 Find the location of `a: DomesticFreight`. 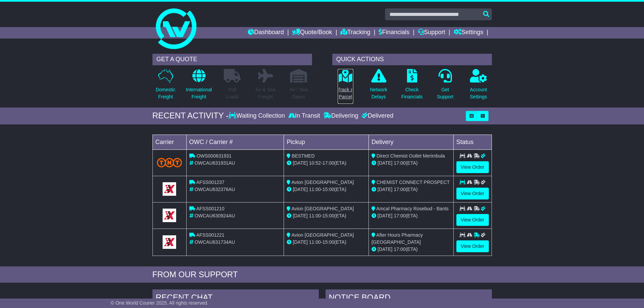

a: DomesticFreight is located at coordinates (165, 86).